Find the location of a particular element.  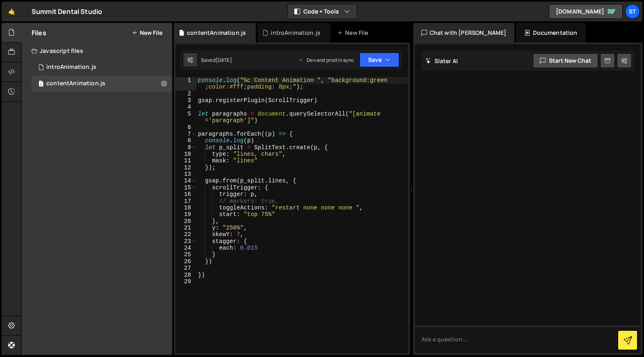

div: 13 is located at coordinates (186, 174).